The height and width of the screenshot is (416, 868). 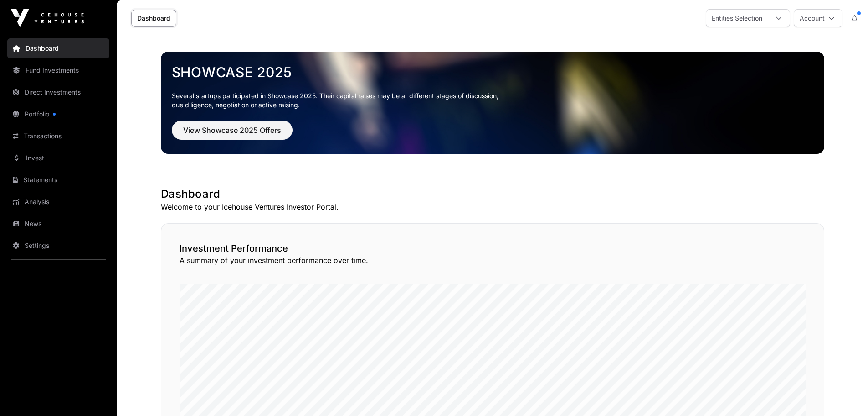 What do you see at coordinates (48, 19) in the screenshot?
I see `img: Icehouse Ventures Logo` at bounding box center [48, 19].